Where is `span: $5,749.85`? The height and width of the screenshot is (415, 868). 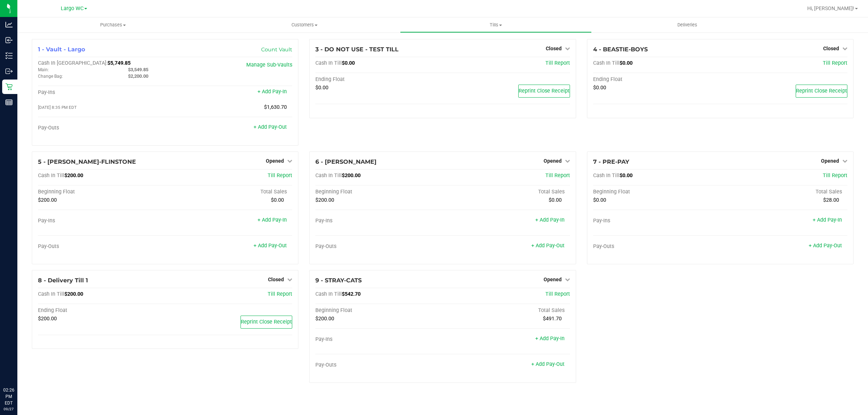 span: $5,749.85 is located at coordinates (119, 63).